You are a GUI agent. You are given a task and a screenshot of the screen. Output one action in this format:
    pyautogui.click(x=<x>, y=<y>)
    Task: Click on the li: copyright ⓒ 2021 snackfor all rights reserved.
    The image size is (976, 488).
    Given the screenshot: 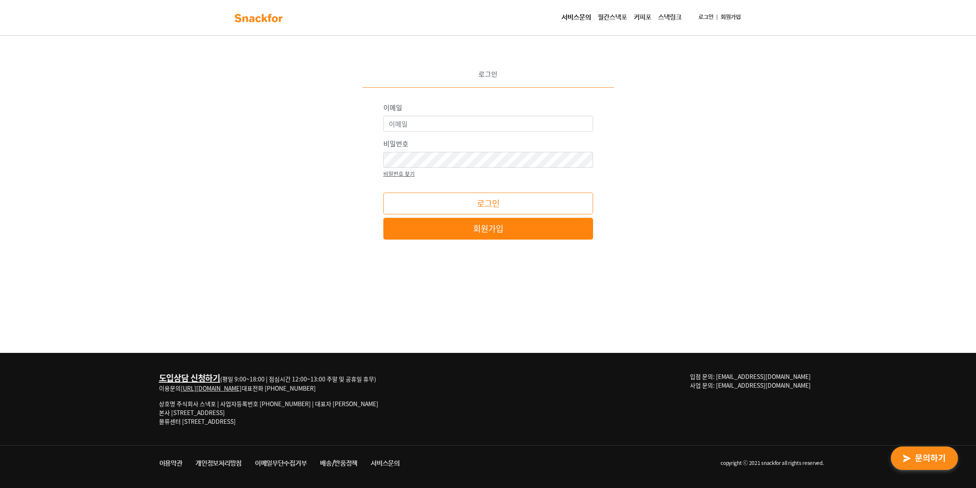 What is the action you would take?
    pyautogui.click(x=615, y=463)
    